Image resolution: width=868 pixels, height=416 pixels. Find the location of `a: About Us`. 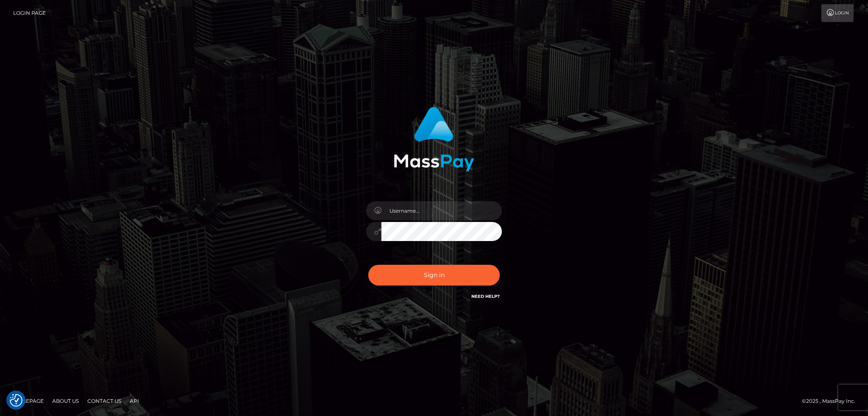

a: About Us is located at coordinates (65, 401).